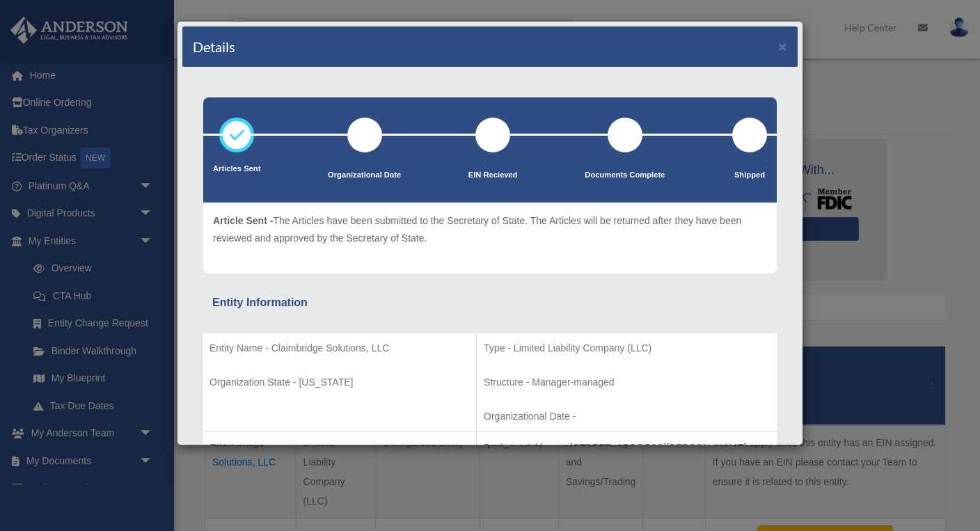  I want to click on span: Article Sent -, so click(243, 221).